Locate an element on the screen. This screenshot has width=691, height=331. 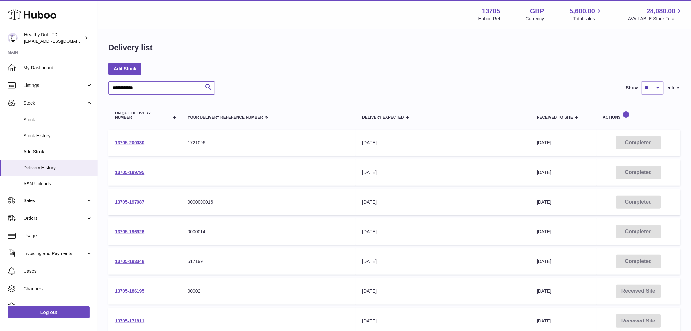
a: 5,600.00 Total sales is located at coordinates (586, 14).